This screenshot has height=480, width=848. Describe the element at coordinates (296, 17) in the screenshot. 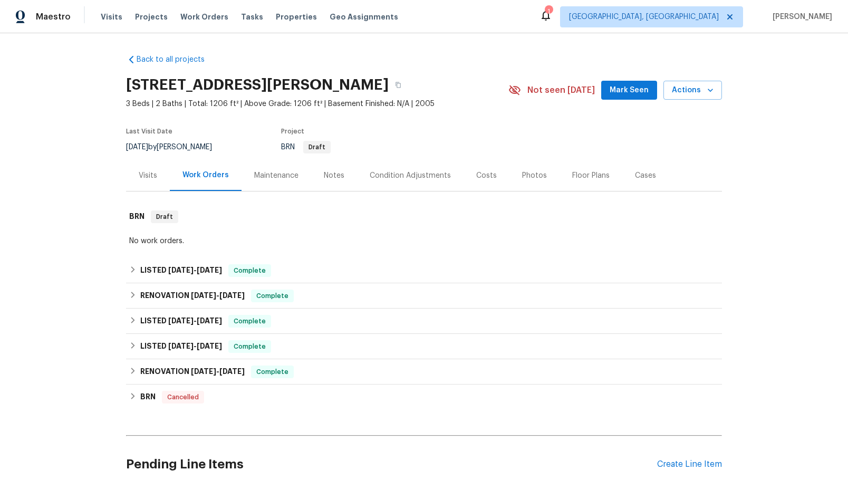

I see `span: Properties` at that location.